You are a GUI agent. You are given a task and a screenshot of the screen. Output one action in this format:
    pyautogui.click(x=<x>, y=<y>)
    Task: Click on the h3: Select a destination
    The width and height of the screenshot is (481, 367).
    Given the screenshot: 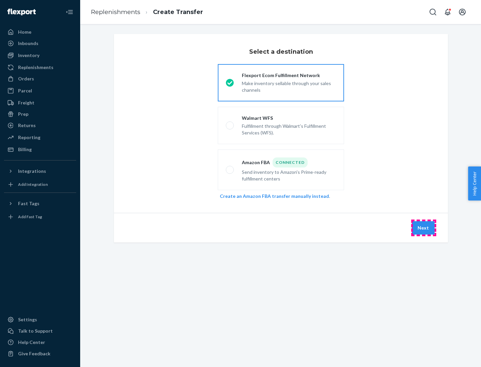 What is the action you would take?
    pyautogui.click(x=281, y=52)
    